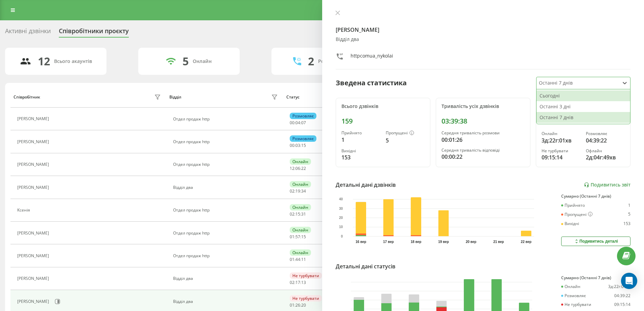 This screenshot has width=644, height=311. Describe the element at coordinates (298, 282) in the screenshot. I see `span: 17` at that location.